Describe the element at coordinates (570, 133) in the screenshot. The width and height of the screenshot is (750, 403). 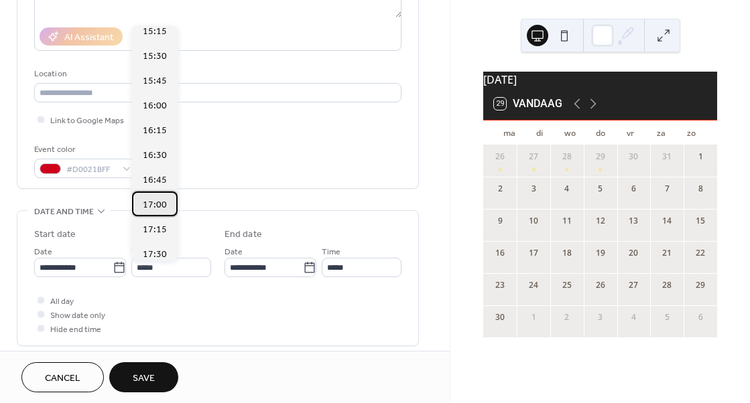
I see `div: wo` at that location.